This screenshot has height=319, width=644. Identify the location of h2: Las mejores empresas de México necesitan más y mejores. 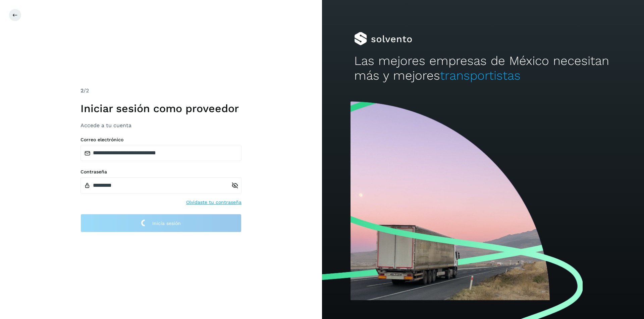
(483, 69).